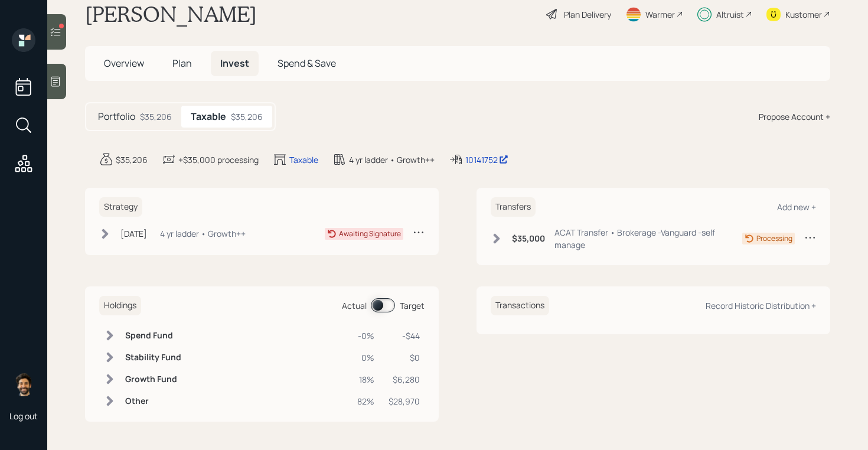 The height and width of the screenshot is (450, 868). Describe the element at coordinates (760, 305) in the screenshot. I see `div: Record Historic Distribution +` at that location.